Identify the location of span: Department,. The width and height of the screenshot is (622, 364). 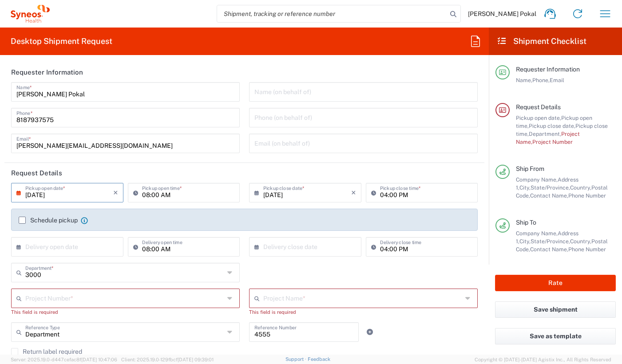
(545, 133).